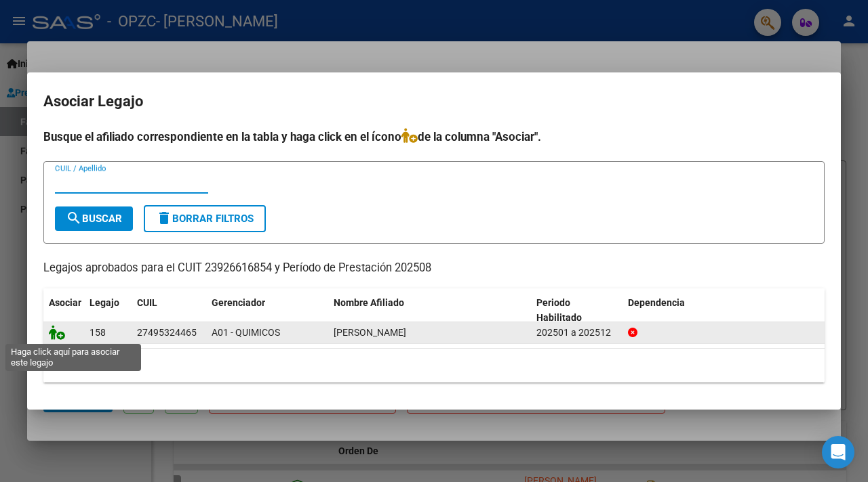  I want to click on span: 158, so click(98, 332).